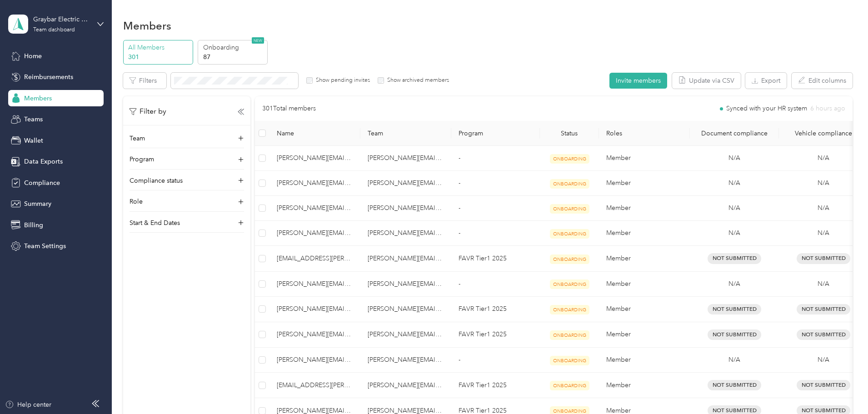  Describe the element at coordinates (638, 80) in the screenshot. I see `button: Invite members` at that location.